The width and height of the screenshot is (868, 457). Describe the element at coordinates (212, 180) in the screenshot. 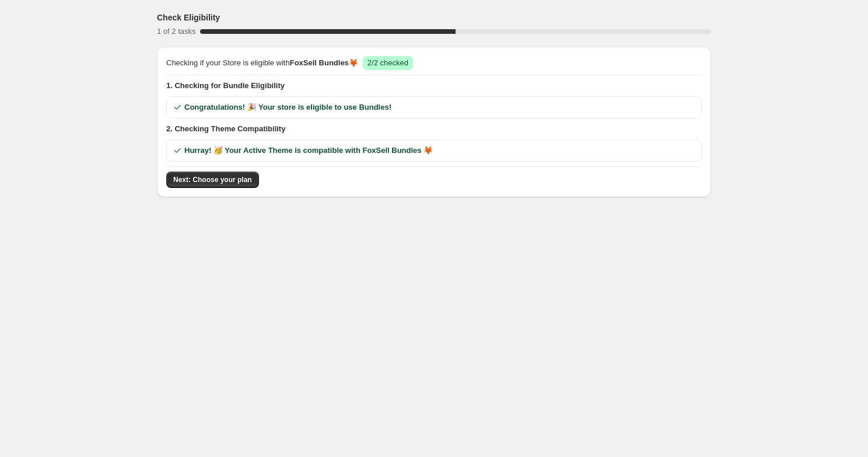

I see `button: Next: Choose your plan` at that location.